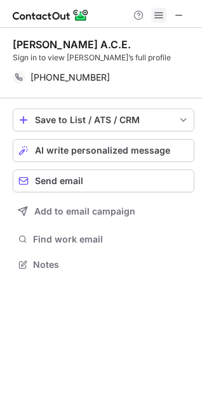 This screenshot has width=202, height=405. Describe the element at coordinates (59, 181) in the screenshot. I see `span: Send email` at that location.